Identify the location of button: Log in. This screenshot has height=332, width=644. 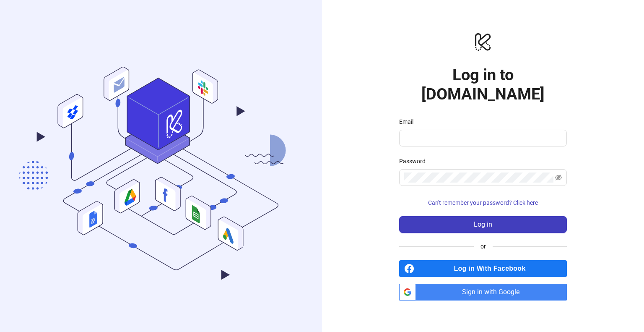
(483, 224).